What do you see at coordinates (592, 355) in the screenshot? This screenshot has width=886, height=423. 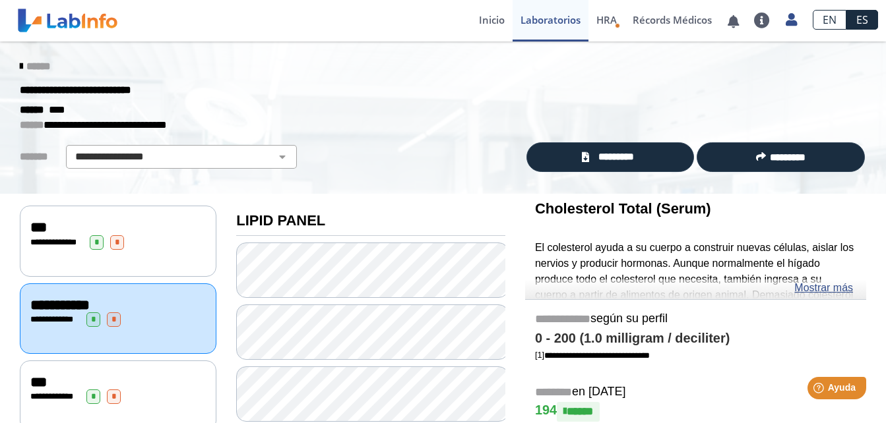 I see `a: [1]` at bounding box center [592, 355].